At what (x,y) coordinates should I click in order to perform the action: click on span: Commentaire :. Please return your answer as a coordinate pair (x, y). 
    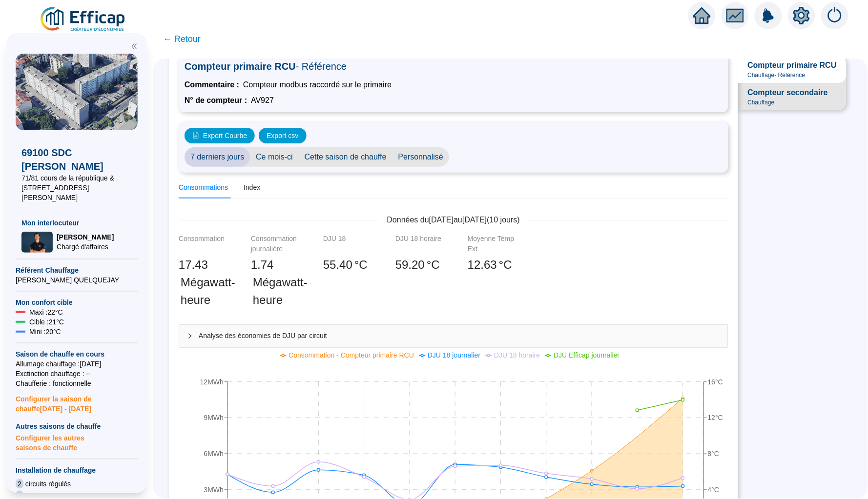
    Looking at the image, I should click on (212, 85).